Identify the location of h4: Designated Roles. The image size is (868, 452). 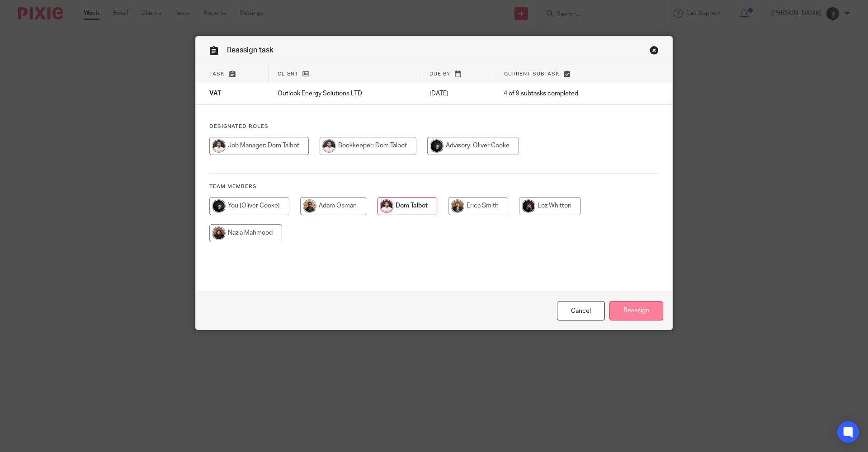
(434, 126).